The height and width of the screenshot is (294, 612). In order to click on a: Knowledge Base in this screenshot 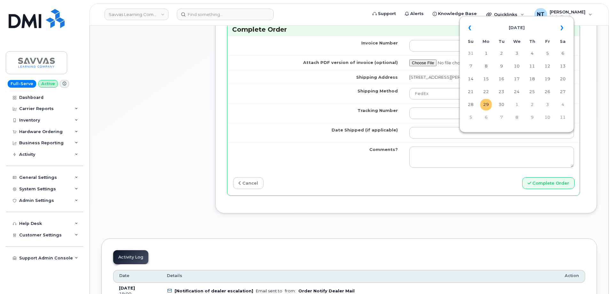, I will do `click(454, 14)`.